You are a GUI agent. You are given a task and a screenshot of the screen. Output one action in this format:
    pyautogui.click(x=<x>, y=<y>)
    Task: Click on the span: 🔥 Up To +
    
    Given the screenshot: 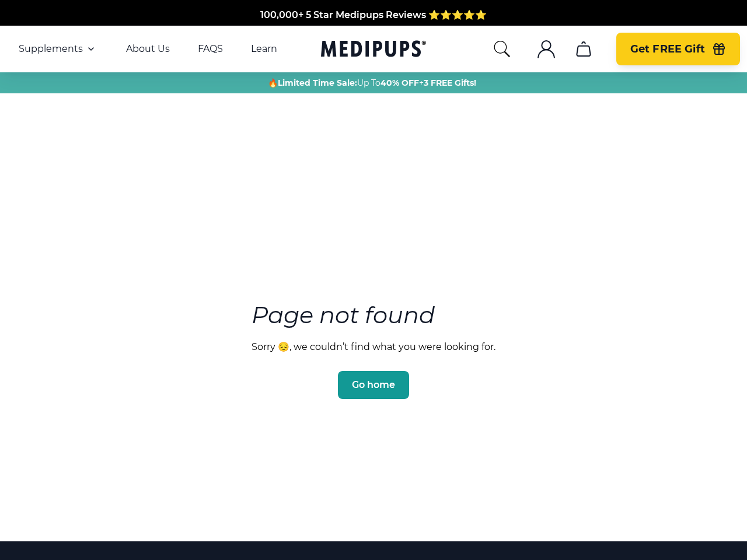 What is the action you would take?
    pyautogui.click(x=372, y=83)
    